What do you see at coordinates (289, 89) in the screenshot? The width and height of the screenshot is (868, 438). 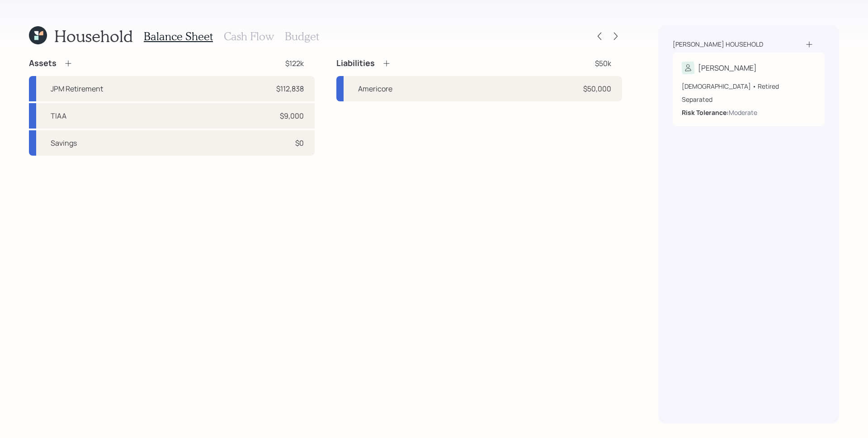 I see `div: $112,838` at bounding box center [289, 89].